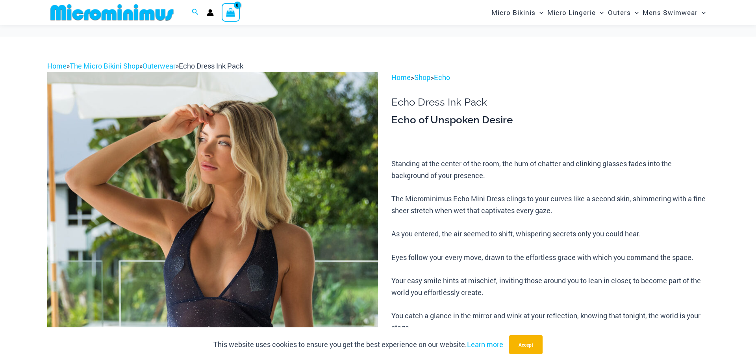 The height and width of the screenshot is (362, 756). I want to click on span: Mens Swimwear, so click(670, 12).